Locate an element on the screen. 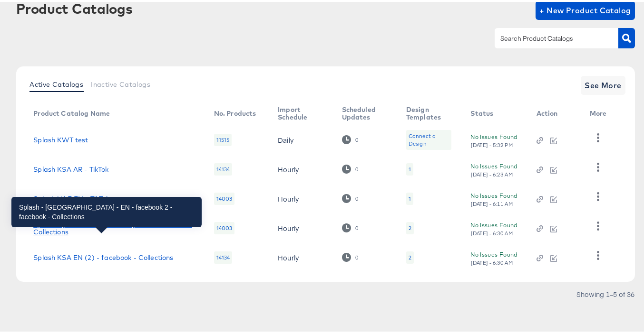 This screenshot has width=644, height=333. span: Active Catalogs is located at coordinates (56, 83).